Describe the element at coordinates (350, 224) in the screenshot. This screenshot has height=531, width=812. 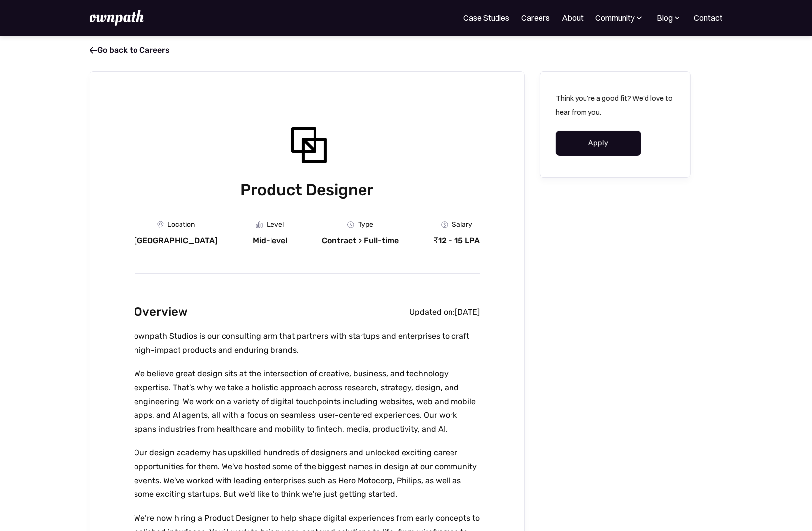
I see `img: Clock Icon - Job Board X Webflow Template` at that location.